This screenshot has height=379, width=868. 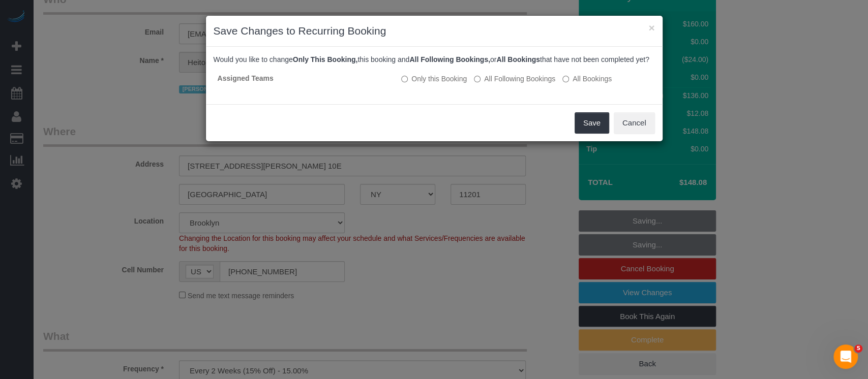 I want to click on span: 5, so click(x=858, y=349).